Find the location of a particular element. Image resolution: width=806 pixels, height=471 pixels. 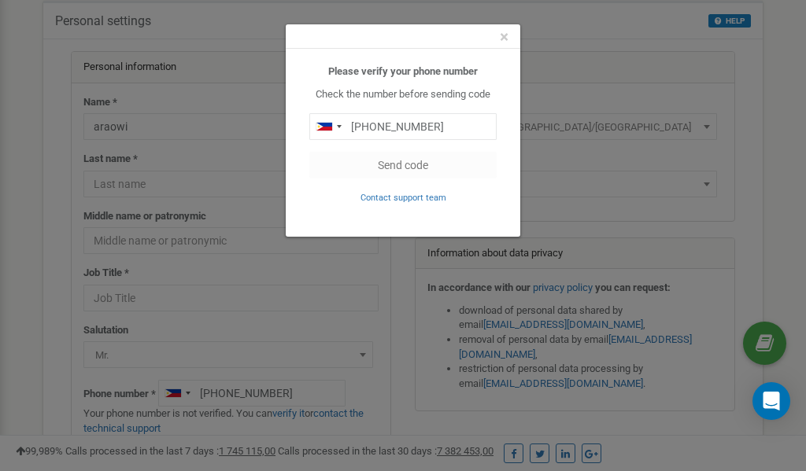

div: Open Intercom Messenger is located at coordinates (771, 401).